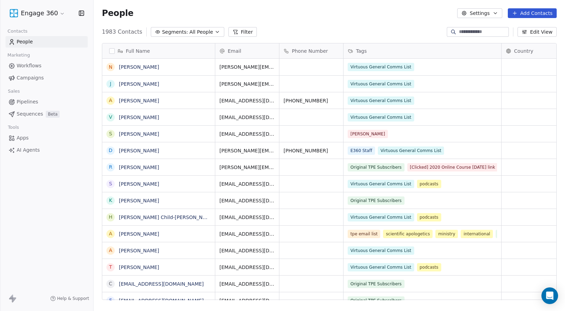 This screenshot has width=565, height=311. I want to click on span: AI Agents, so click(28, 150).